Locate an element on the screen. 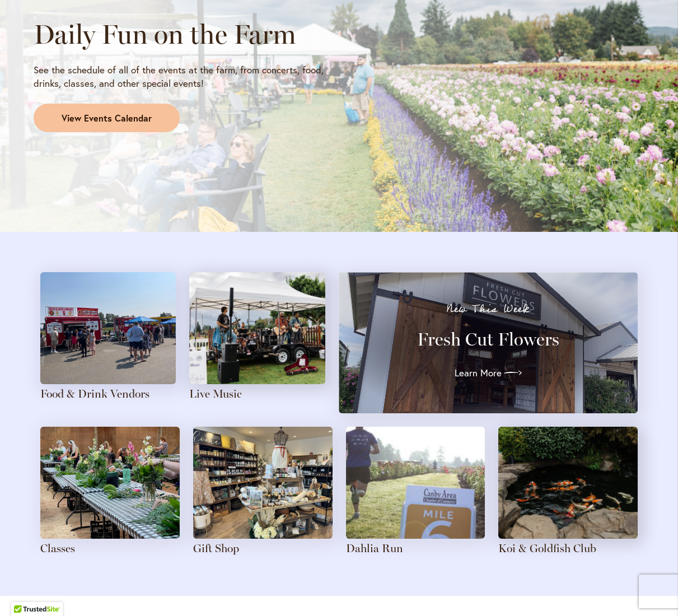 Image resolution: width=678 pixels, height=616 pixels. p: See the schedule of all of the events at the farm, from concerts, food, drinks, classes, and othe... is located at coordinates (181, 77).